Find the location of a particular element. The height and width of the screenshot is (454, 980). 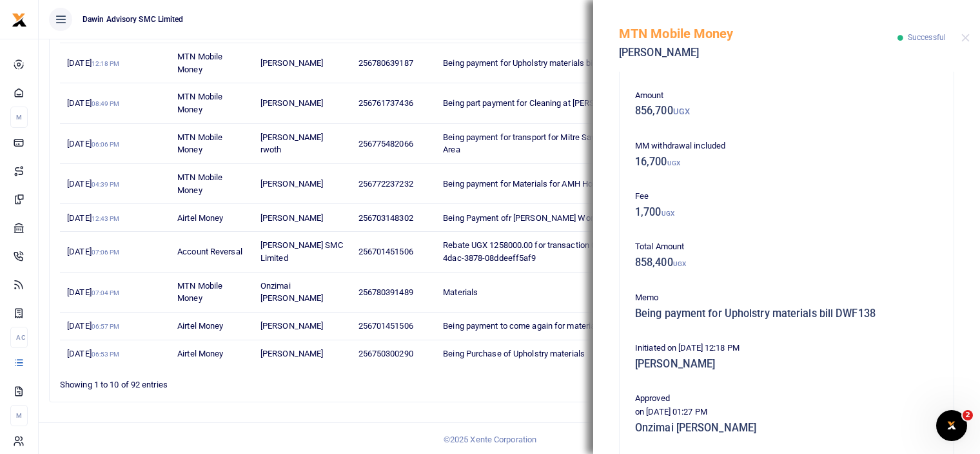

span: 2 is located at coordinates (968, 415).